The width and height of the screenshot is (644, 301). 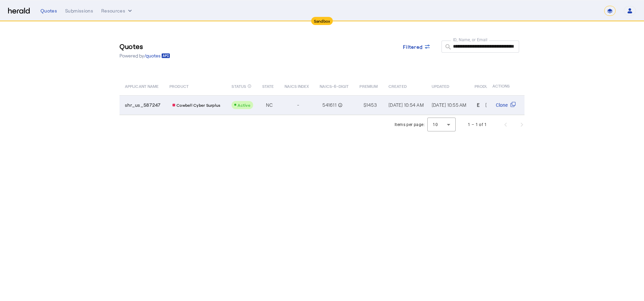 What do you see at coordinates (334, 86) in the screenshot?
I see `span: NAICS-6-DIGIT` at bounding box center [334, 86].